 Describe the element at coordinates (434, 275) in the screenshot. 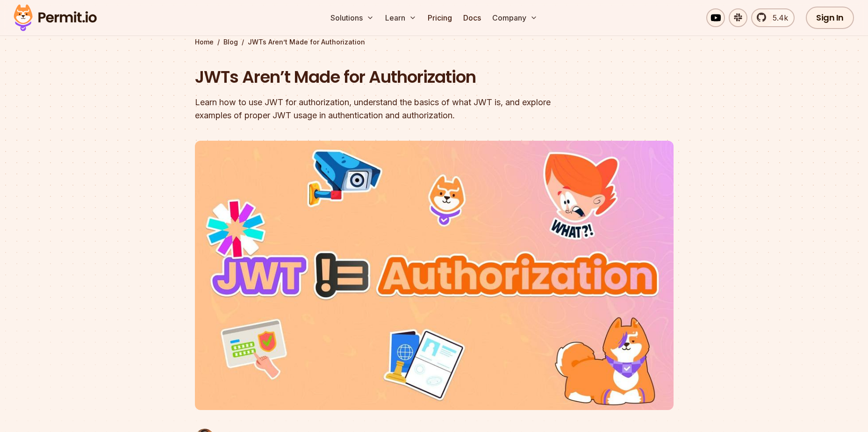

I see `img: JWTs Aren’t Made for Authorization` at that location.